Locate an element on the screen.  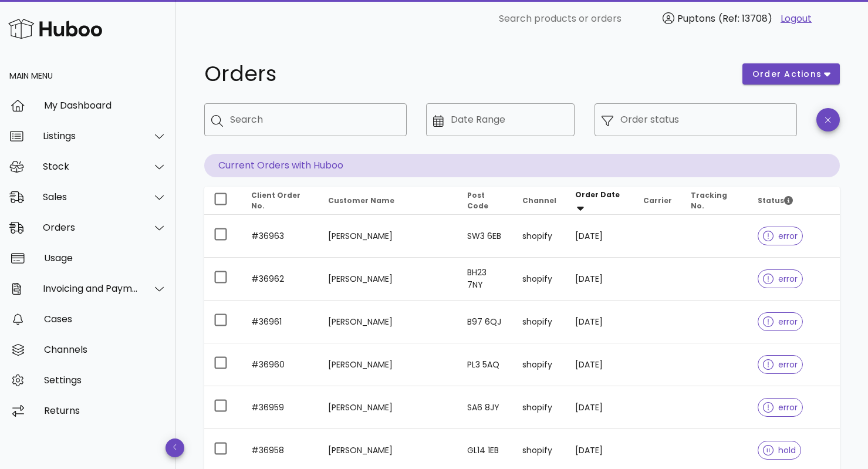
td: SA6 8JY is located at coordinates (485, 407).